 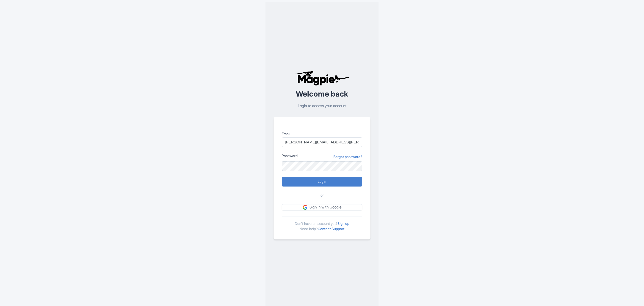 What do you see at coordinates (322, 195) in the screenshot?
I see `span: or` at bounding box center [322, 195].